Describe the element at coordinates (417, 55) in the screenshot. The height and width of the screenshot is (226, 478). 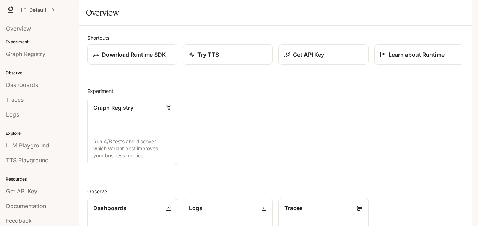
I see `p: Learn about Runtime` at that location.